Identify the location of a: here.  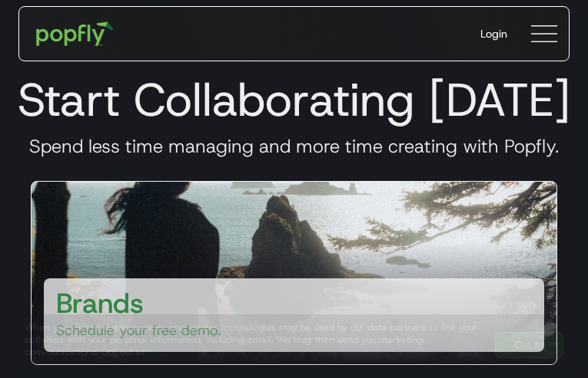
(153, 352).